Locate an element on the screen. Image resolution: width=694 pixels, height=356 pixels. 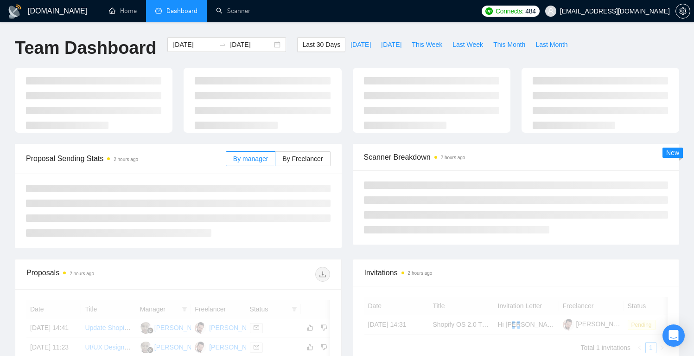
button: Last 30 Days is located at coordinates (321, 45).